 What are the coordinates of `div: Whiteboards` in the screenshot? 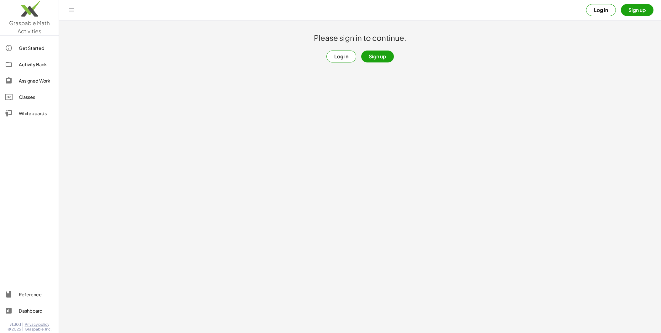 It's located at (36, 113).